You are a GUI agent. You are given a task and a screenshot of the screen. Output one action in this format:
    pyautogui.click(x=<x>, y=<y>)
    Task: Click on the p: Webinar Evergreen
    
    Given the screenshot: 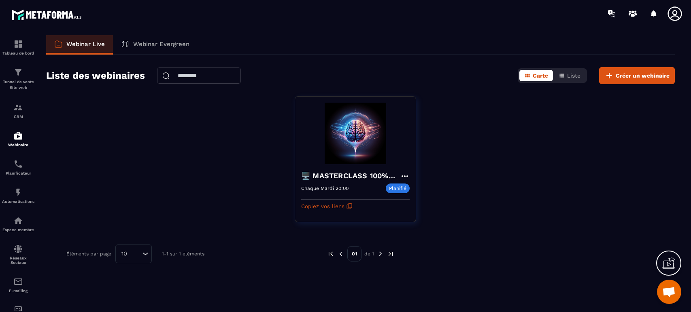 What is the action you would take?
    pyautogui.click(x=161, y=44)
    